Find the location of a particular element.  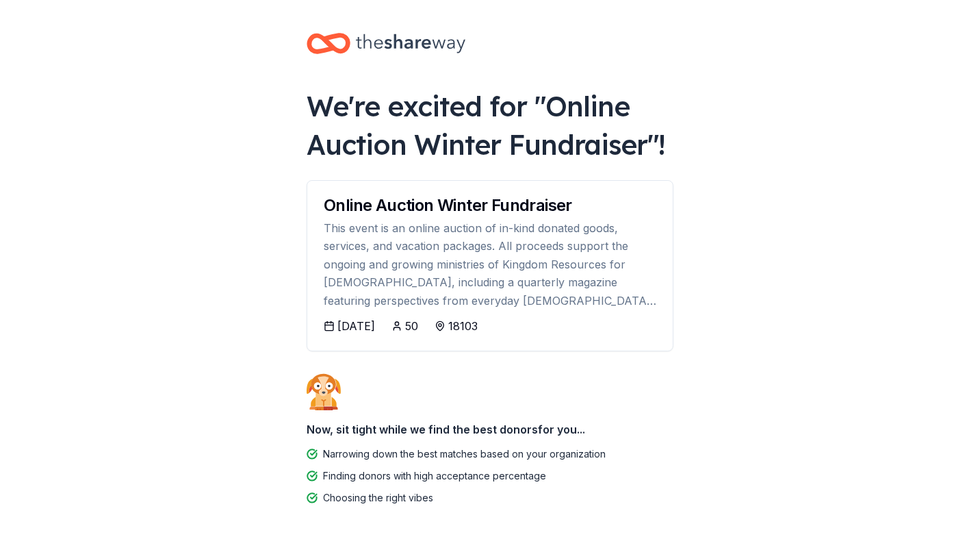

div: 50 is located at coordinates (411, 326).